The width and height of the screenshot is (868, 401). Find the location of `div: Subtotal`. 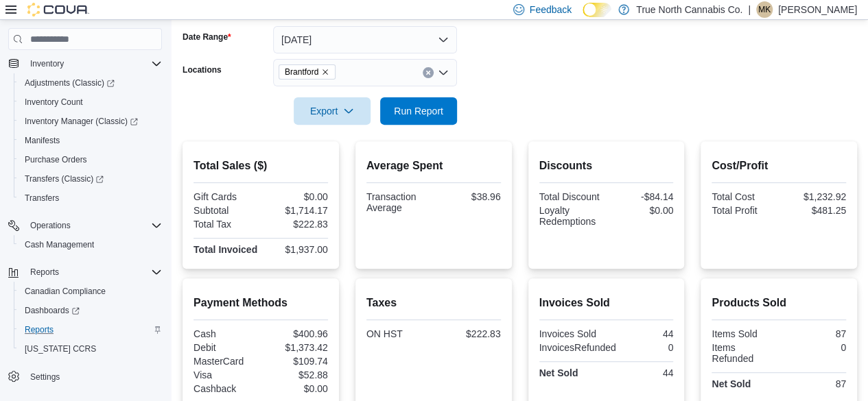

div: Subtotal is located at coordinates (225, 211).